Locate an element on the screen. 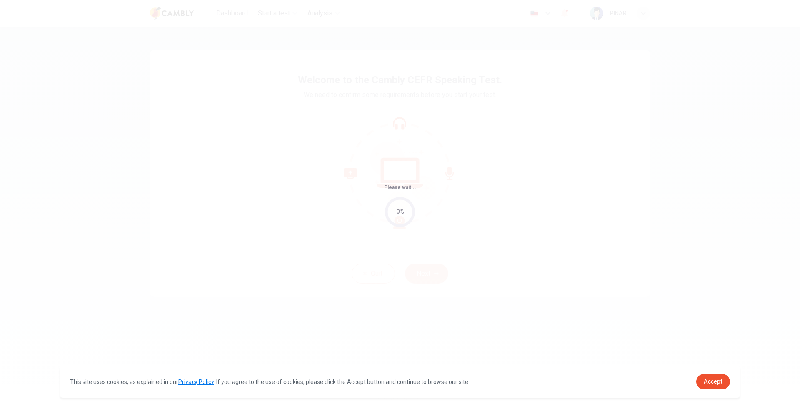 The width and height of the screenshot is (800, 411). span: Please wait... is located at coordinates (400, 187).